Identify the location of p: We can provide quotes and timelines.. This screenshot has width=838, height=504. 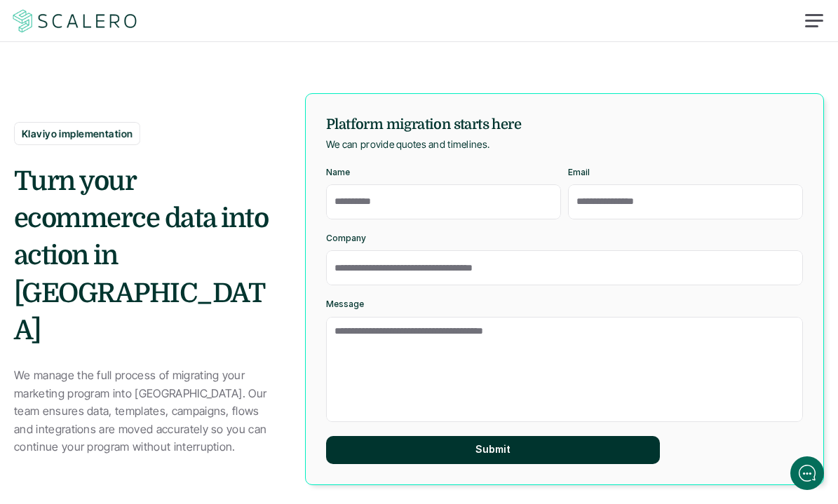
(407, 144).